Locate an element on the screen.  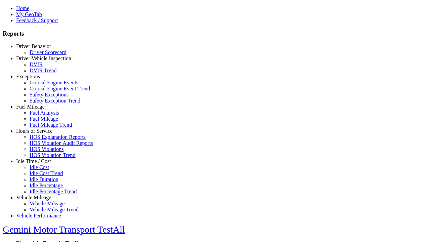
a: Critical Engine Event Trend is located at coordinates (60, 88).